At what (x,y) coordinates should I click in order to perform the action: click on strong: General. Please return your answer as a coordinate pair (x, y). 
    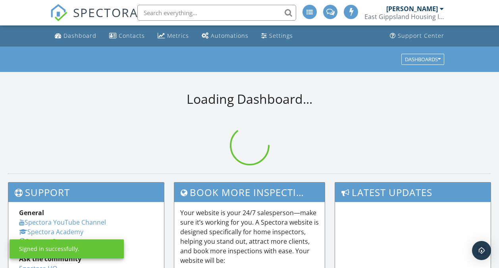
    Looking at the image, I should click on (31, 212).